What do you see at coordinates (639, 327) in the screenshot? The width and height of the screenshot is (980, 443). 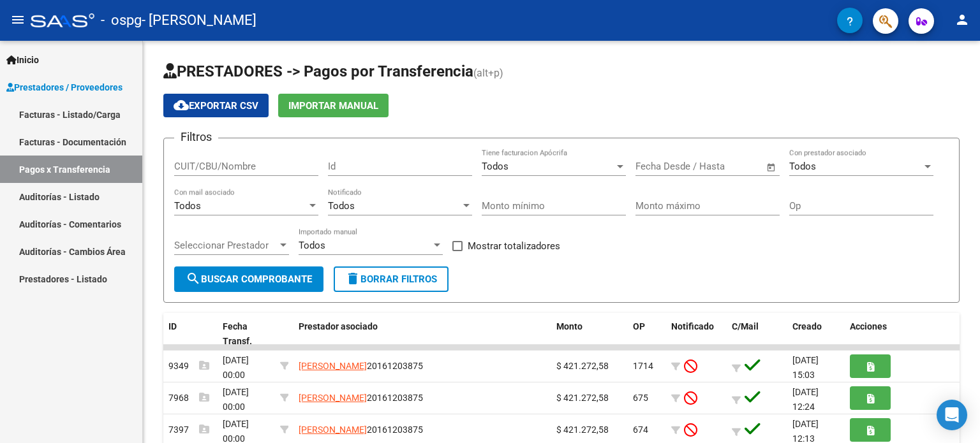 I see `span: OP` at bounding box center [639, 327].